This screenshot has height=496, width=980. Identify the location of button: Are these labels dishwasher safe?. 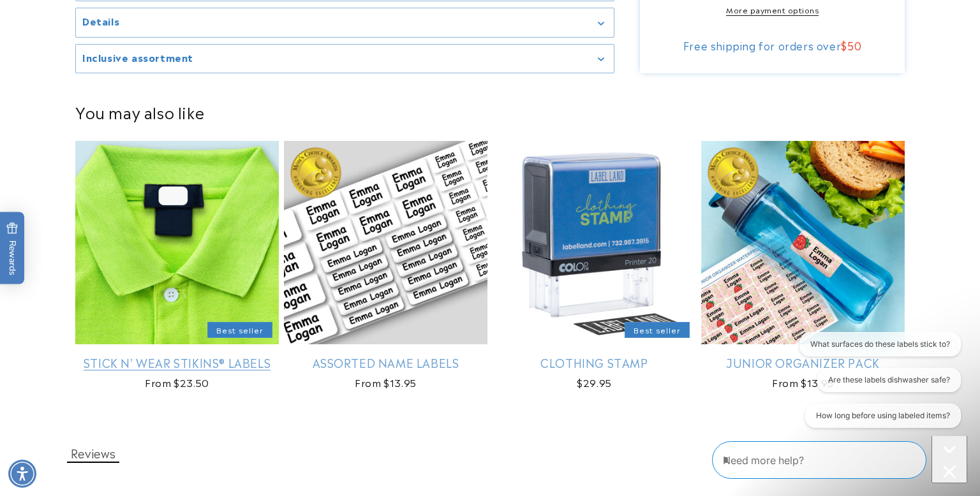
(98, 48).